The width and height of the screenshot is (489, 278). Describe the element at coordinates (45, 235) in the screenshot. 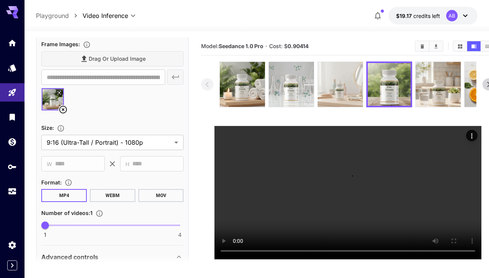

I see `span: 1` at that location.